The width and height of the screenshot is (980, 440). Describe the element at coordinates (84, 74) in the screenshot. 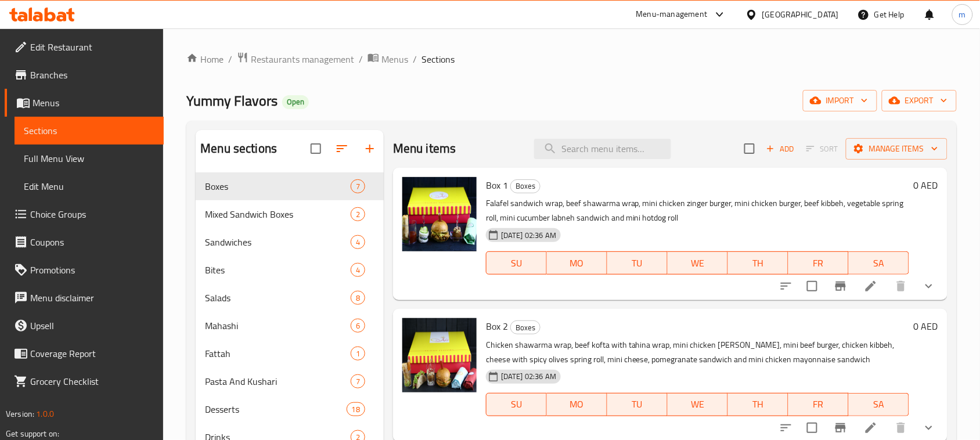

I see `a: Branches` at that location.